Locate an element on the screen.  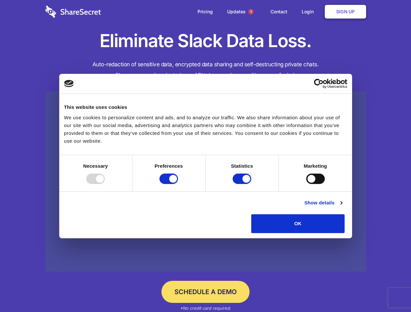
a: Wistia video thumbnail is located at coordinates (206, 182).